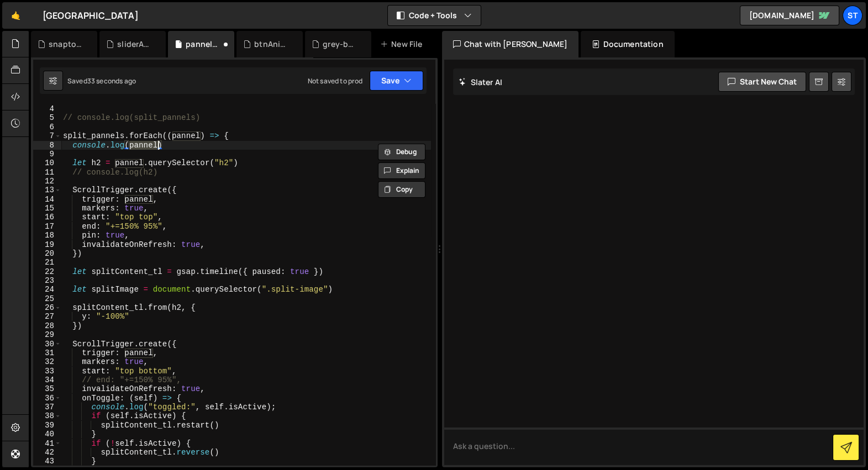 The width and height of the screenshot is (868, 470). Describe the element at coordinates (47, 399) in the screenshot. I see `div: 36` at that location.